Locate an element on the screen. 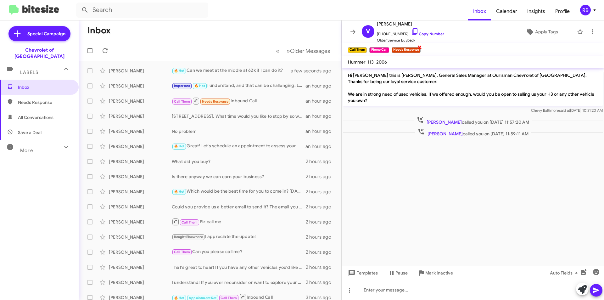  div: Is there anyway we can earn your business? is located at coordinates (239, 176).